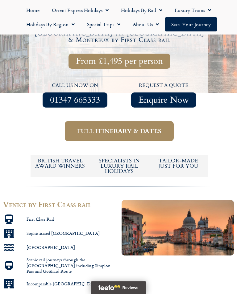 The height and width of the screenshot is (294, 237). Describe the element at coordinates (164, 100) in the screenshot. I see `a: Enquire Now` at that location.